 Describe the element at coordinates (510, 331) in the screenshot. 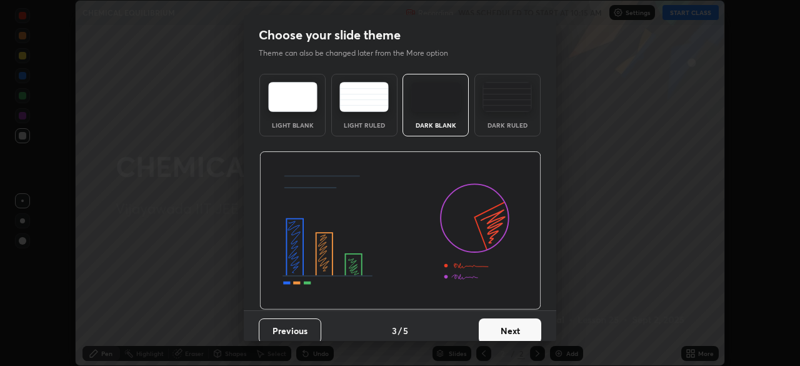

I see `button: Next` at that location.